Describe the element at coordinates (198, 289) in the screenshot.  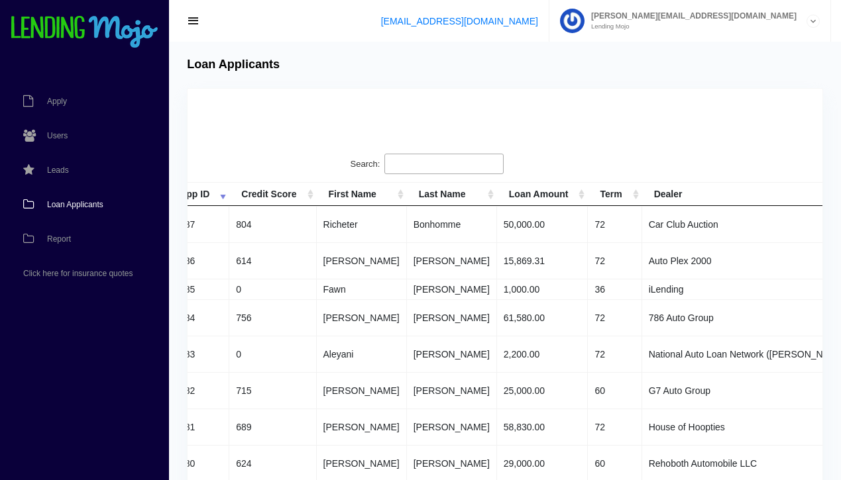
I see `td: 3185` at that location.